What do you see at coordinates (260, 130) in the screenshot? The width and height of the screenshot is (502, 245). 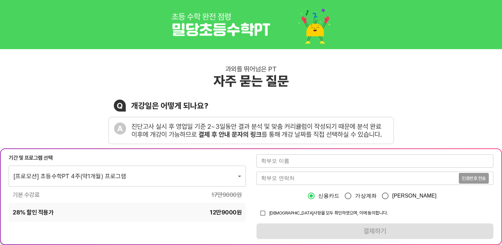 I see `div: 진단고사 실시 후 영업일 기준 2~3일동안 결과 분석 및 맞춤 커리큘럼이 작성되기 때문에 분석 완료 이후에 개강이 가능하므로 를 통해 개강 날짜를 직접 선택하실 수 있습니다.` at bounding box center [260, 130].